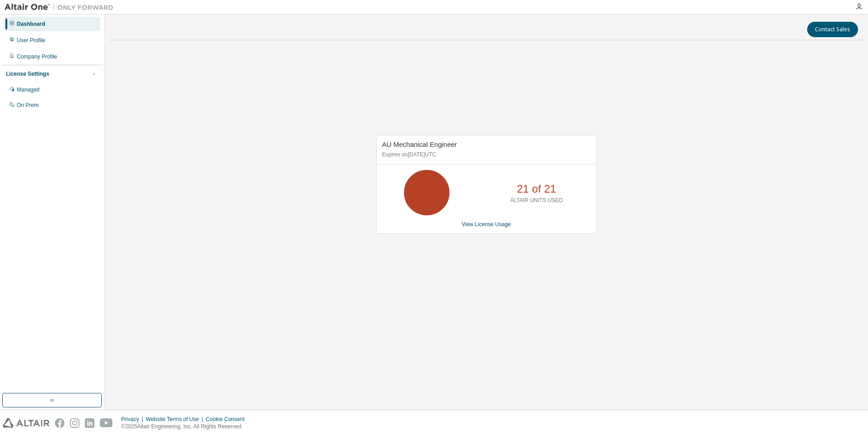 The width and height of the screenshot is (868, 436). I want to click on img: facebook.svg, so click(59, 423).